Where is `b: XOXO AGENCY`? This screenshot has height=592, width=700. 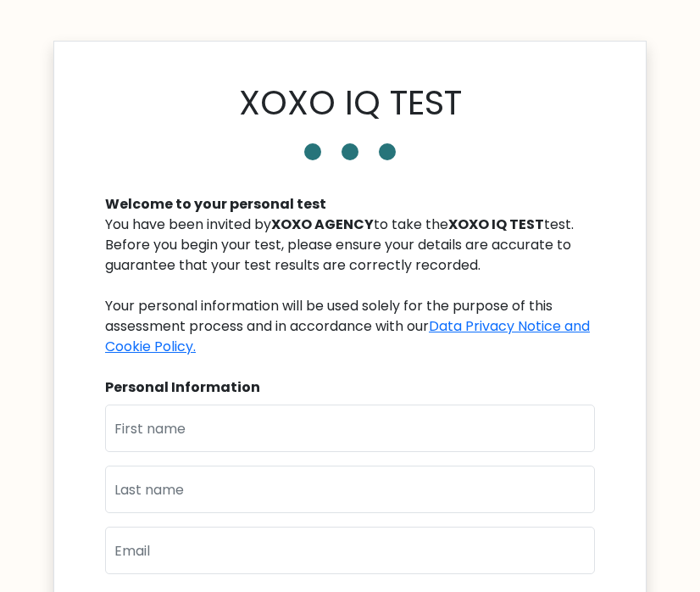
b: XOXO AGENCY is located at coordinates (321, 224).